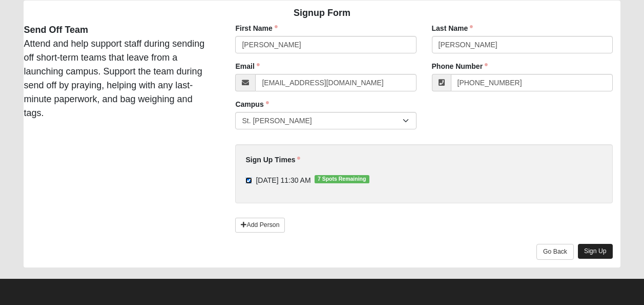 The width and height of the screenshot is (644, 305). What do you see at coordinates (56, 30) in the screenshot?
I see `strong: Send Off Team` at bounding box center [56, 30].